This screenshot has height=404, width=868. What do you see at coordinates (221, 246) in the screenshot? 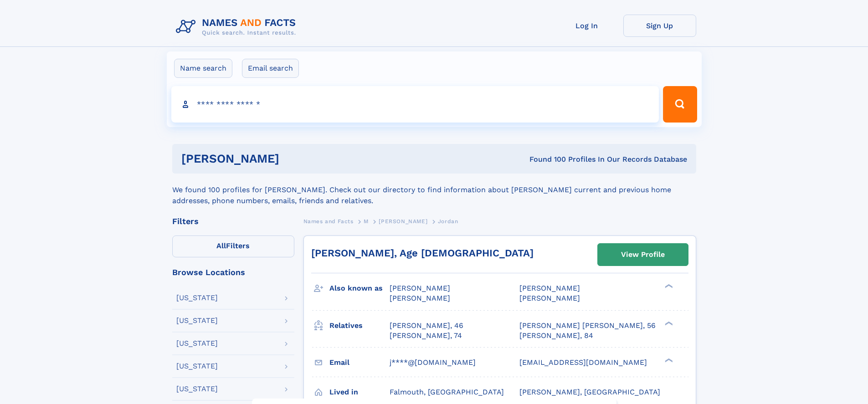
I see `span: All` at bounding box center [221, 246].